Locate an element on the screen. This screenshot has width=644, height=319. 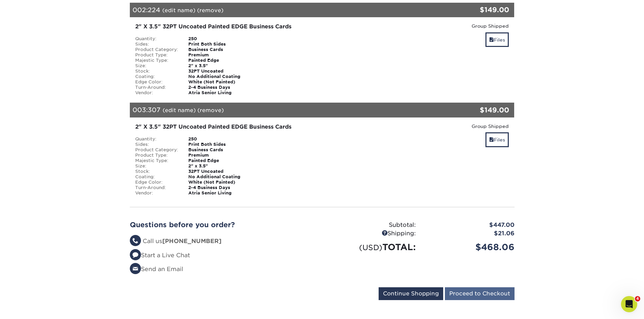
div: Shipping: is located at coordinates (371, 234).